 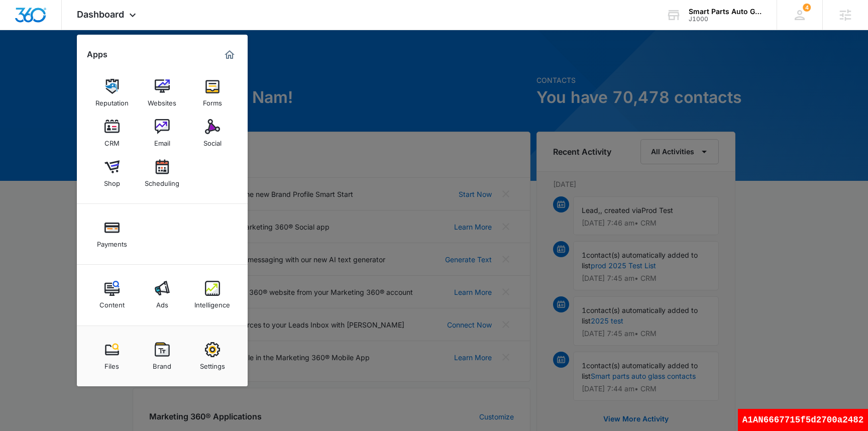 I want to click on h2: Apps, so click(x=97, y=54).